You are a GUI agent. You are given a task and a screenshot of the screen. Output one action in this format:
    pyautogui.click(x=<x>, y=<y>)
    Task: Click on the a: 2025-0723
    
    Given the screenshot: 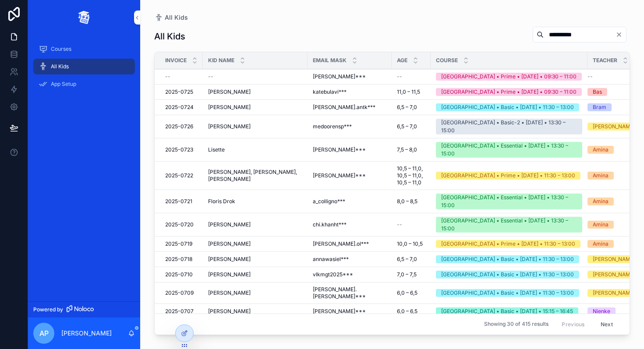 What is the action you would take?
    pyautogui.click(x=181, y=150)
    